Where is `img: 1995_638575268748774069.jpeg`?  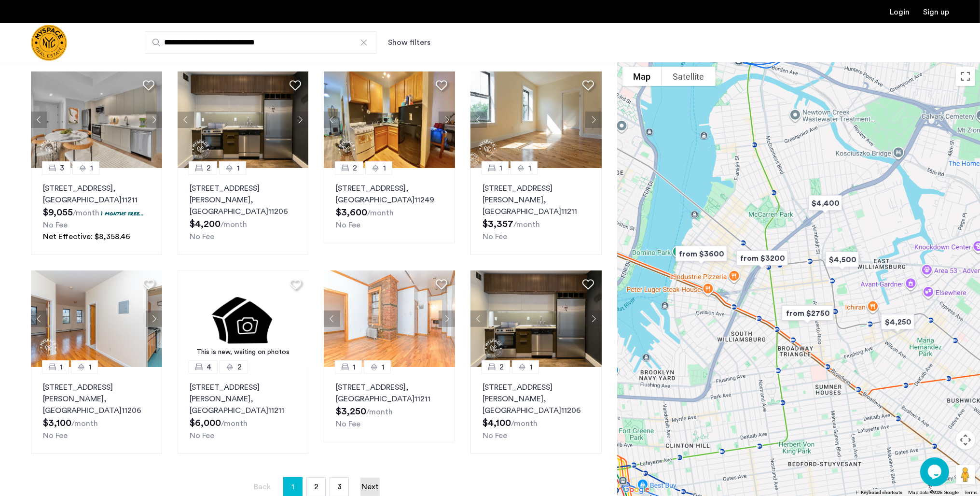 img: 1995_638575268748774069.jpeg is located at coordinates (97, 120).